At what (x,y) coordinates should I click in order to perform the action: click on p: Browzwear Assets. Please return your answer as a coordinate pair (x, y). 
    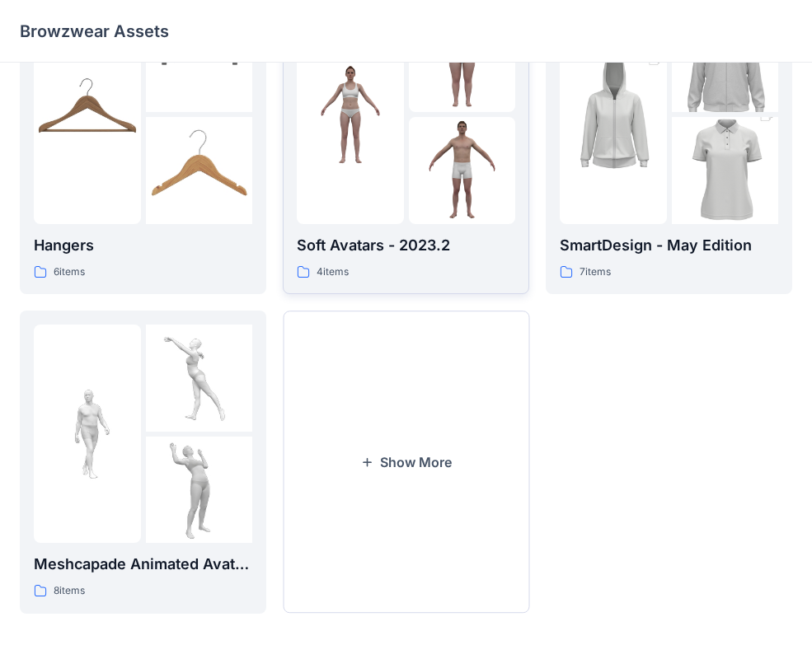
    Looking at the image, I should click on (94, 31).